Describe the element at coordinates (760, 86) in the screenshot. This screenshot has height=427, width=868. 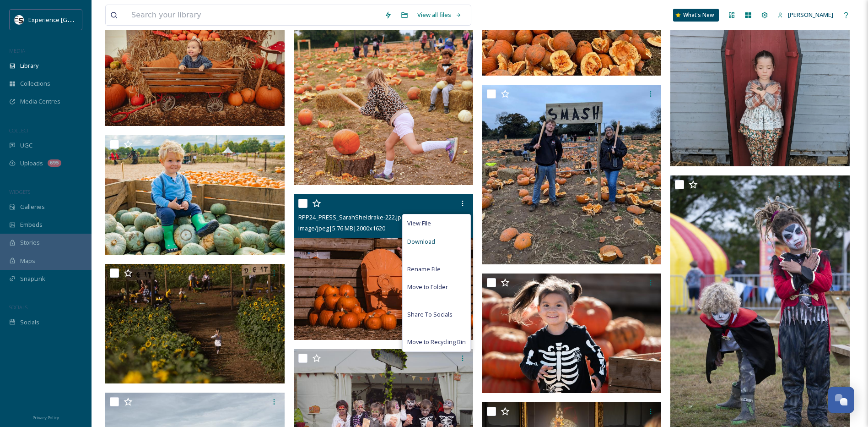
I see `img: Screenshot_20250408-151457~2 (1).png` at that location.